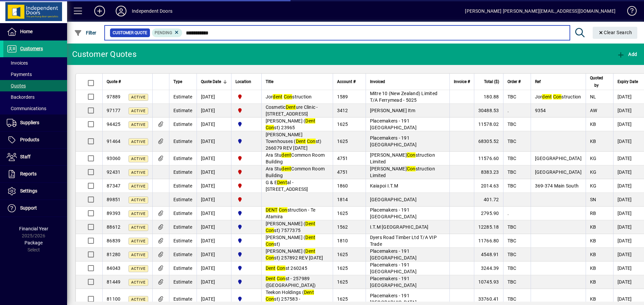  What do you see at coordinates (558, 97) in the screenshot?
I see `span: Jor struction` at bounding box center [558, 97].